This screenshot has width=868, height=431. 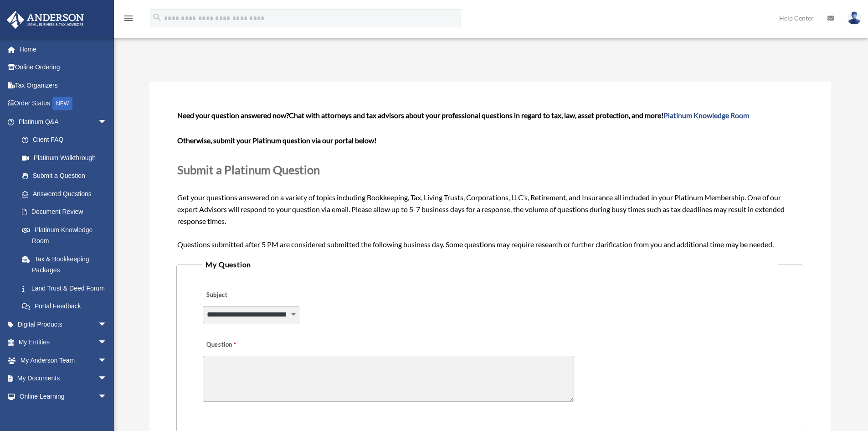 What do you see at coordinates (489, 265) in the screenshot?
I see `legend: My Question` at bounding box center [489, 265].